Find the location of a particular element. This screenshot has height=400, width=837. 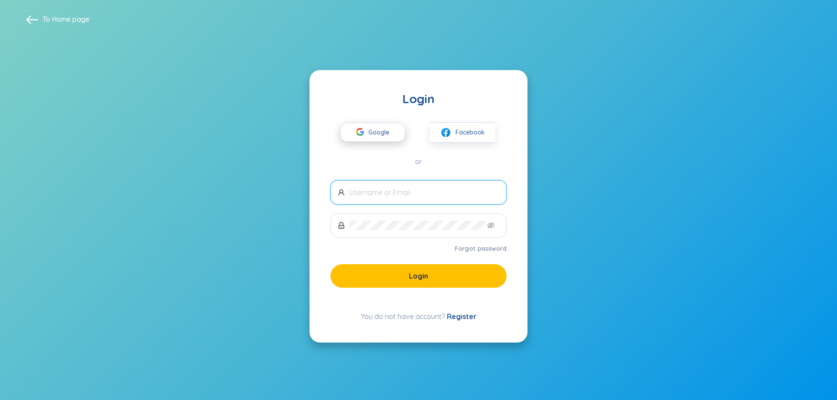

button: Google is located at coordinates (373, 132).